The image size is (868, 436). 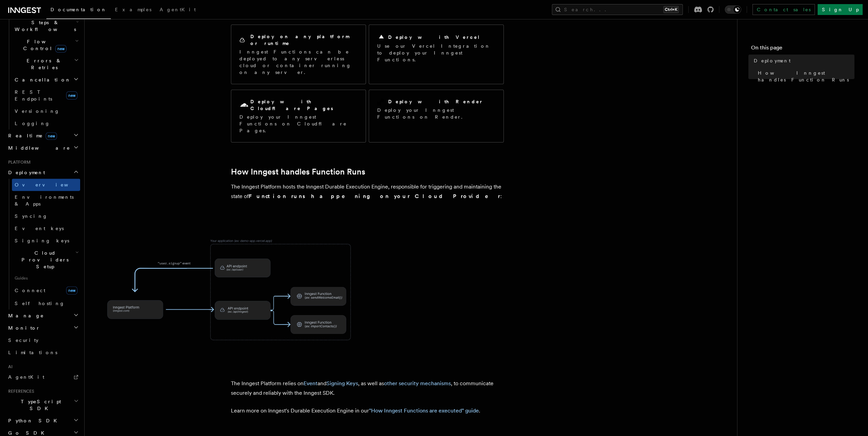 I want to click on div: Deployment, so click(x=42, y=244).